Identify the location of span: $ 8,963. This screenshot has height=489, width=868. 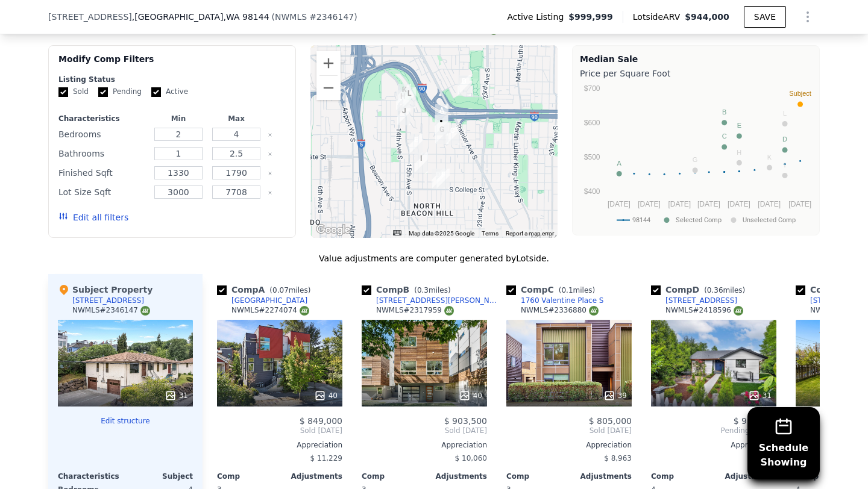
(618, 459).